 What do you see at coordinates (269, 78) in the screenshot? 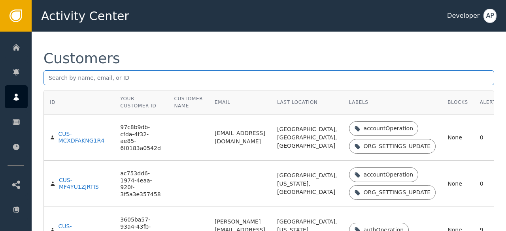
I see `input: Search by name, email, or ID` at bounding box center [269, 78].